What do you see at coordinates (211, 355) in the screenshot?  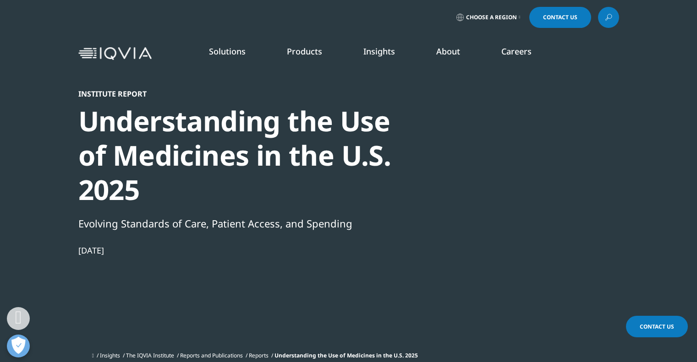 I see `a: Reports and Publications` at bounding box center [211, 355].